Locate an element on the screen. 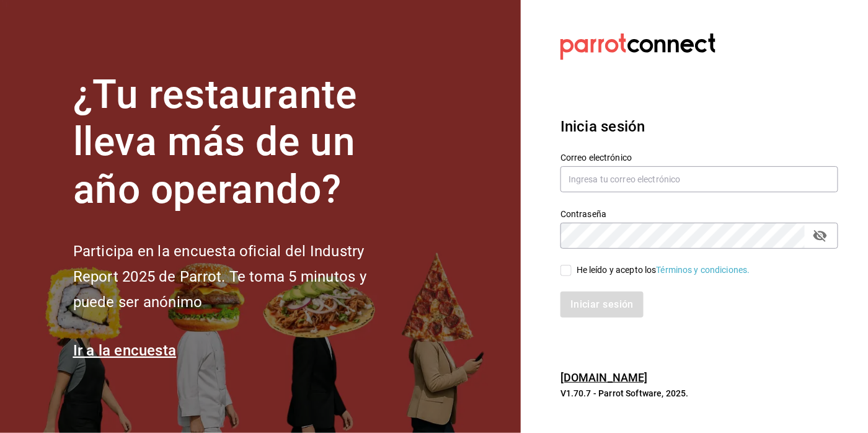  input: Ingresa tu correo electrónico is located at coordinates (699, 179).